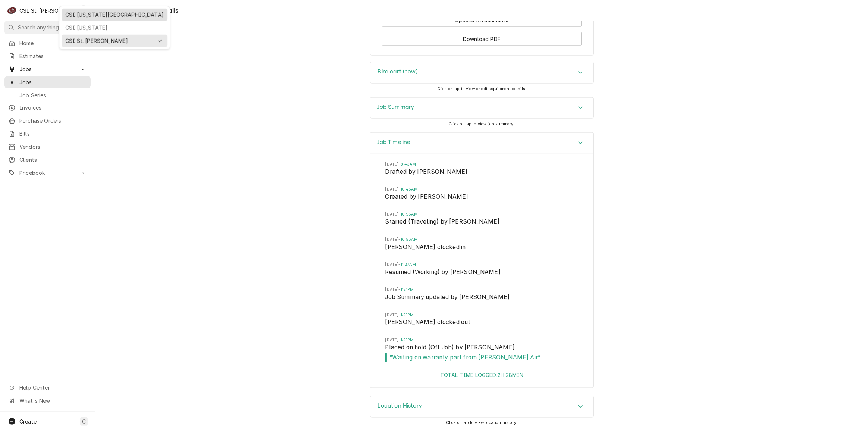 Image resolution: width=868 pixels, height=431 pixels. What do you see at coordinates (47, 82) in the screenshot?
I see `a: Go to Jobs` at bounding box center [47, 82].